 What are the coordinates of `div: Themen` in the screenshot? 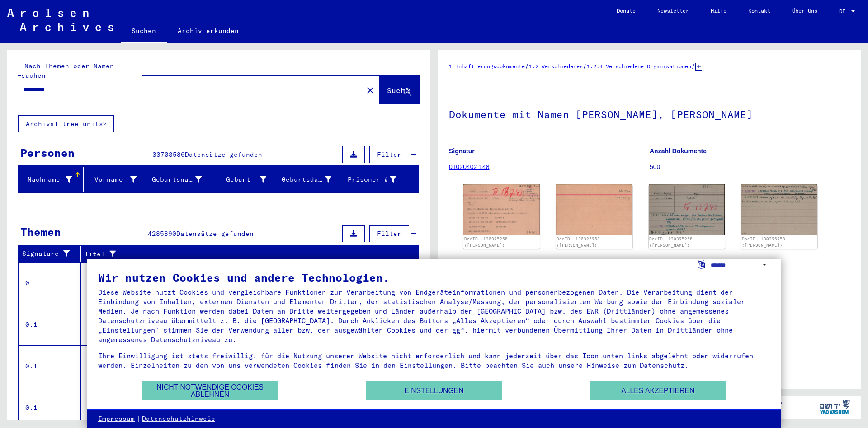 It's located at (41, 232).